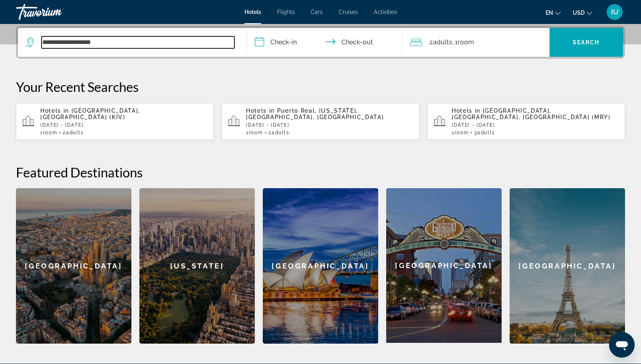 This screenshot has width=641, height=364. What do you see at coordinates (253, 12) in the screenshot?
I see `span: Hotels` at bounding box center [253, 12].